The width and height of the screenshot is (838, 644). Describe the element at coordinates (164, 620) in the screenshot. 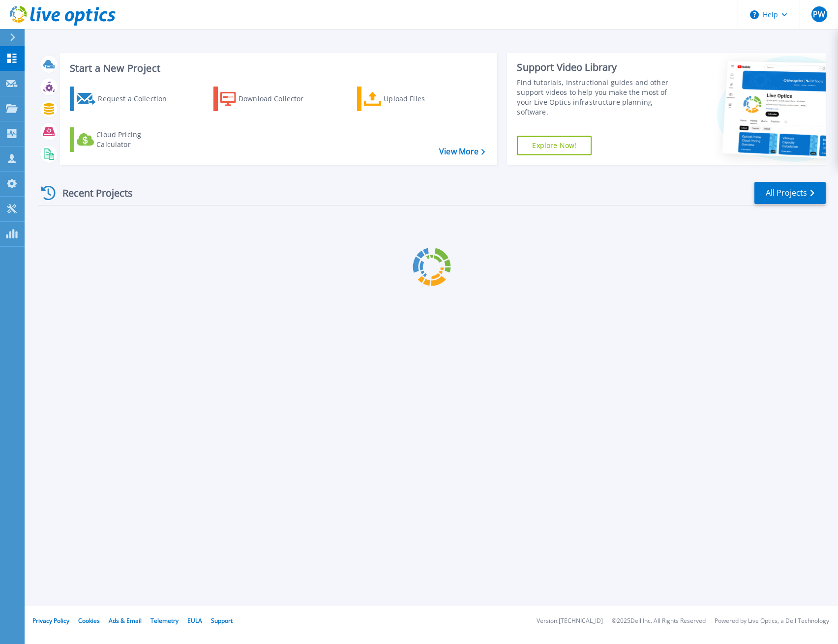

I see `a: Telemetry` at that location.